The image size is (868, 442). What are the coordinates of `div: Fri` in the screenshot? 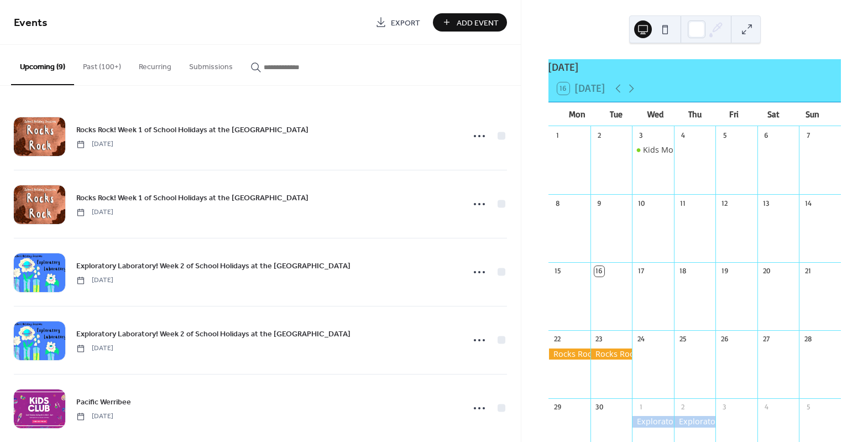 It's located at (734, 114).